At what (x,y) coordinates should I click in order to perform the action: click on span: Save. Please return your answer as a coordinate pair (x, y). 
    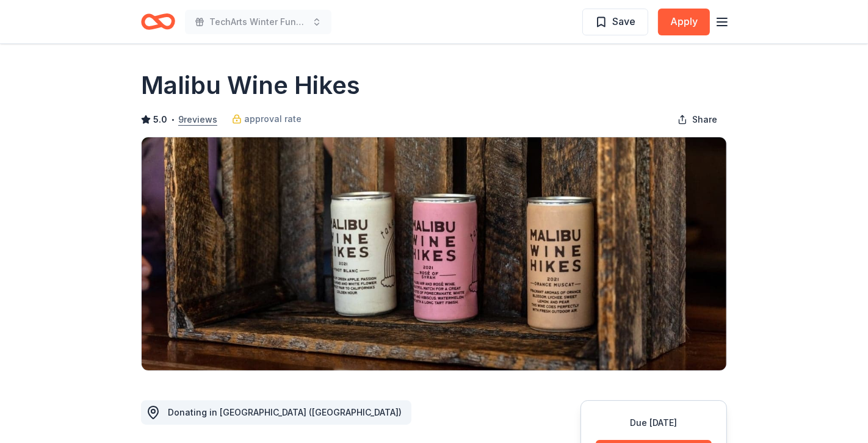
    Looking at the image, I should click on (624, 21).